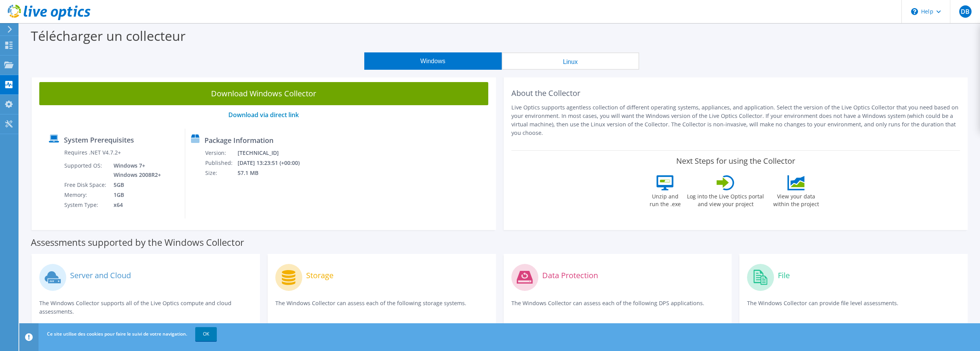  Describe the element at coordinates (86, 170) in the screenshot. I see `td: Supported OS:` at that location.